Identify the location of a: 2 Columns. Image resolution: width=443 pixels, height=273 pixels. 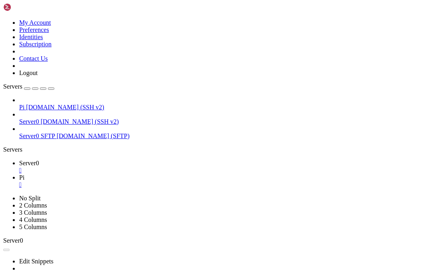
(33, 205).